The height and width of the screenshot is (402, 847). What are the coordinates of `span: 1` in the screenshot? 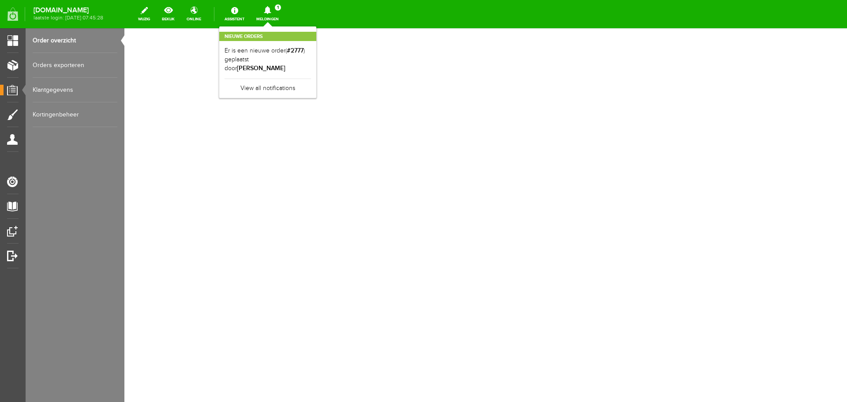 It's located at (278, 8).